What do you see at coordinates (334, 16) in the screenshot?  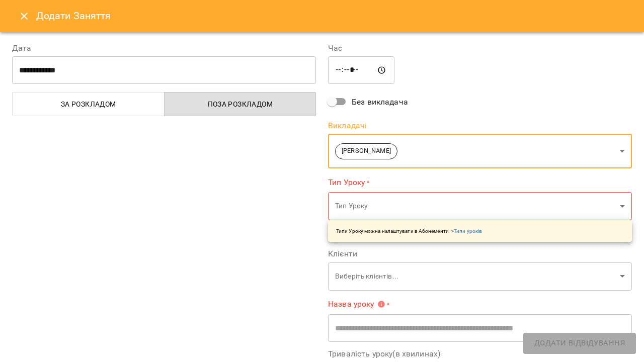 I see `h6: Додати Заняття` at bounding box center [334, 16].